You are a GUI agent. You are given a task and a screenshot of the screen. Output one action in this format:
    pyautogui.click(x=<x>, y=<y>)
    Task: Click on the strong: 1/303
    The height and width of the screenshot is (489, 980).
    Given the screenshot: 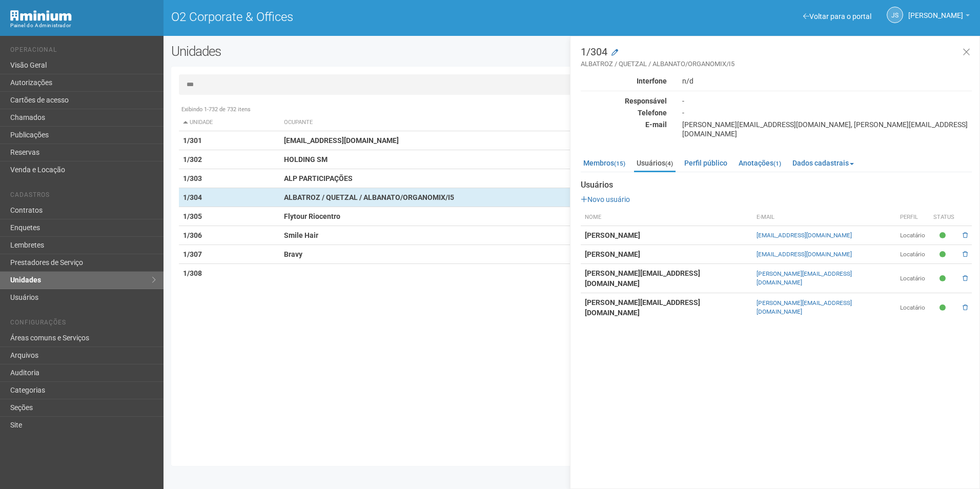 What is the action you would take?
    pyautogui.click(x=192, y=178)
    